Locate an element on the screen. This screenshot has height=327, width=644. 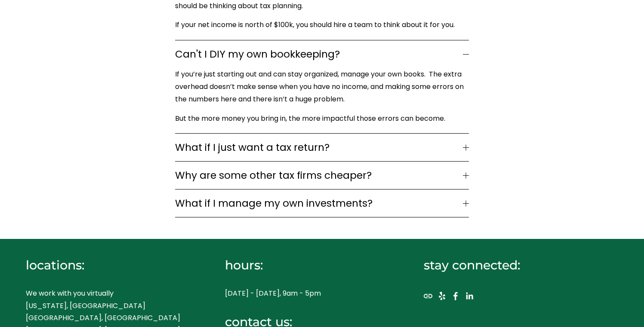
a: LinkedIn is located at coordinates (469, 296).